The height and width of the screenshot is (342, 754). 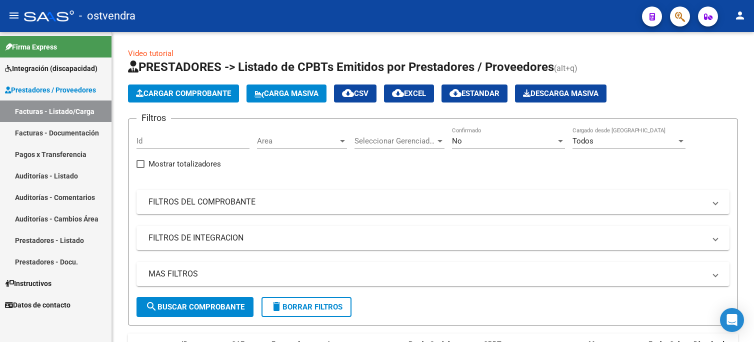 I want to click on button: Cargar Comprobante, so click(x=184, y=94).